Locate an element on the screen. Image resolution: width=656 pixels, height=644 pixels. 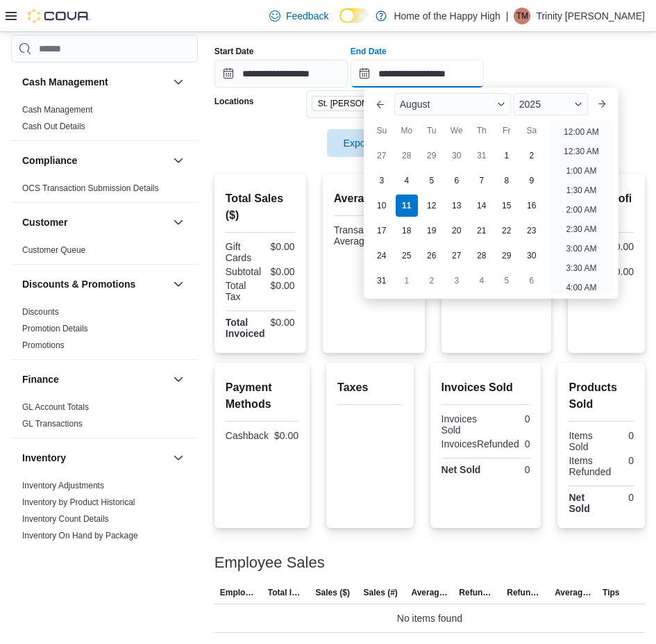
li: 1:00 AM is located at coordinates (582, 171).